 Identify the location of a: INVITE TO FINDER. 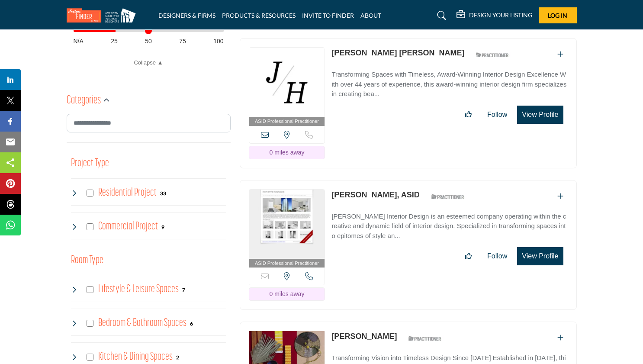
(328, 15).